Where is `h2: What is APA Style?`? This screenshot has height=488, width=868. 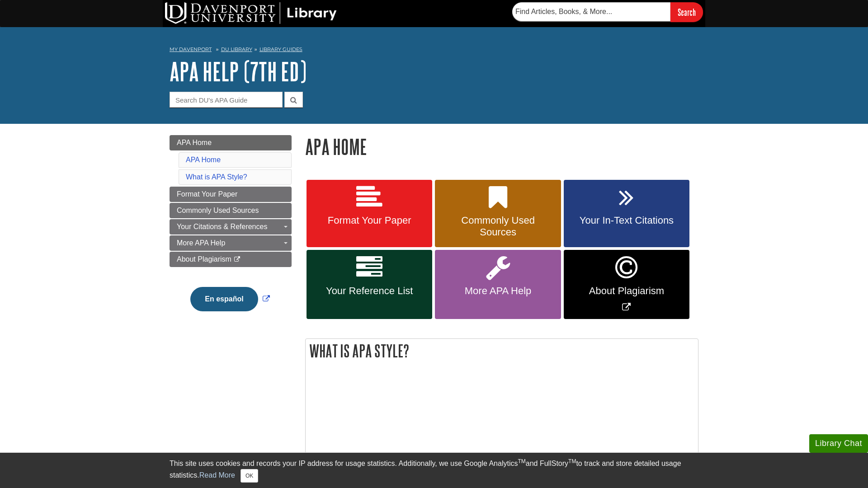 h2: What is APA Style? is located at coordinates (501, 351).